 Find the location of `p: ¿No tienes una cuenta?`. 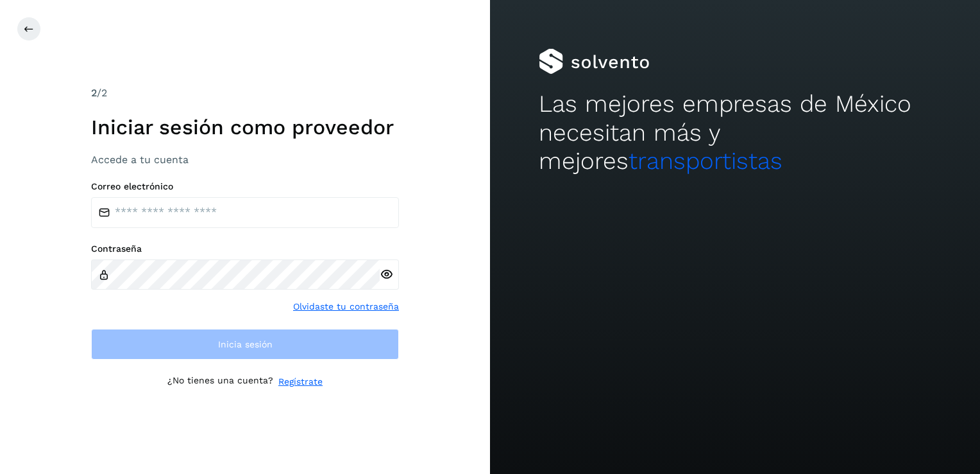

p: ¿No tienes una cuenta? is located at coordinates (220, 381).